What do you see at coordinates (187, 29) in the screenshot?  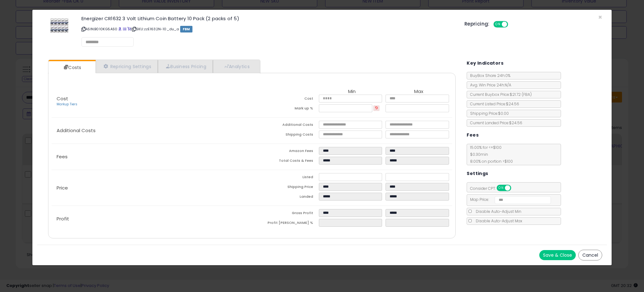 I see `span: FBM` at bounding box center [187, 29].